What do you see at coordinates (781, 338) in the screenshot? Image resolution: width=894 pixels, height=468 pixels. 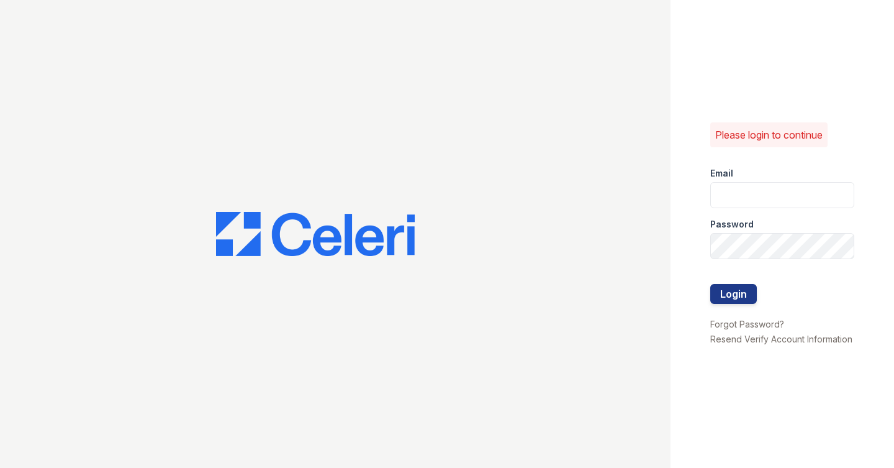 I see `a: Resend Verify Account Information` at bounding box center [781, 338].